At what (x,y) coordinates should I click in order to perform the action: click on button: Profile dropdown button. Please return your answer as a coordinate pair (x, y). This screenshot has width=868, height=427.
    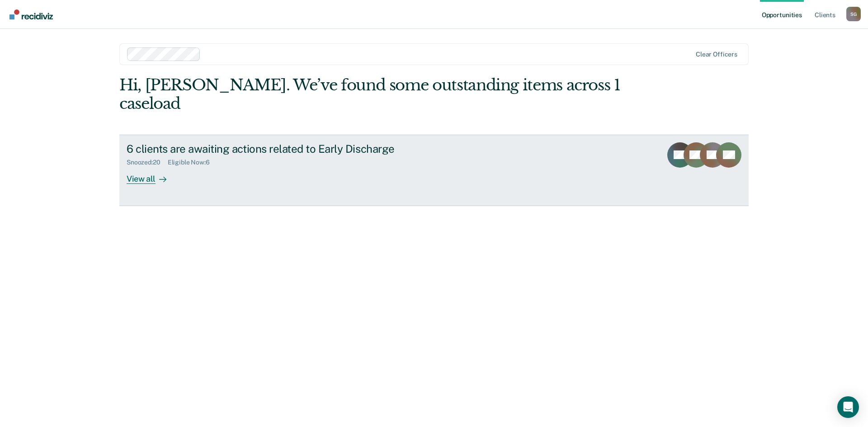
    Looking at the image, I should click on (854, 14).